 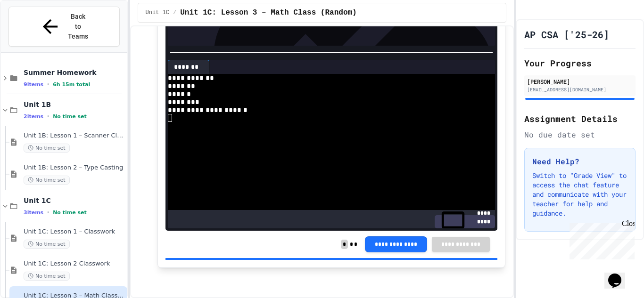 I want to click on span: 2 items, so click(x=33, y=117).